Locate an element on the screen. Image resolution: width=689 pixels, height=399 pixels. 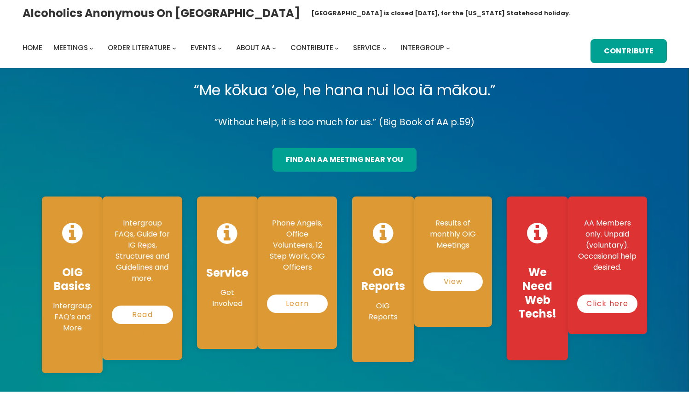
button: Intergroup submenu is located at coordinates (448, 47).